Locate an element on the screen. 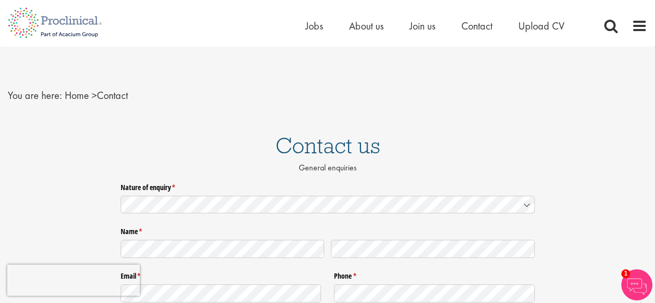 Image resolution: width=655 pixels, height=303 pixels. span: Join us is located at coordinates (423, 26).